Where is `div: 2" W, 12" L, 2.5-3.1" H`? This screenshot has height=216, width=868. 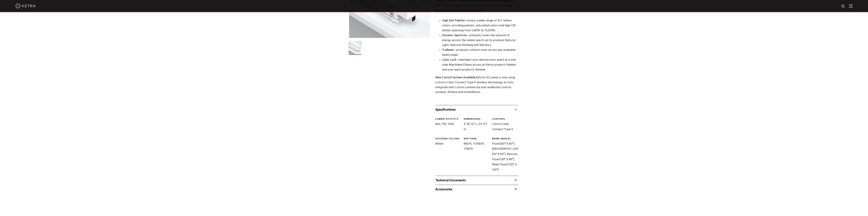 div: 2" W, 12" L, 2.5-3.1" H is located at coordinates (475, 124).